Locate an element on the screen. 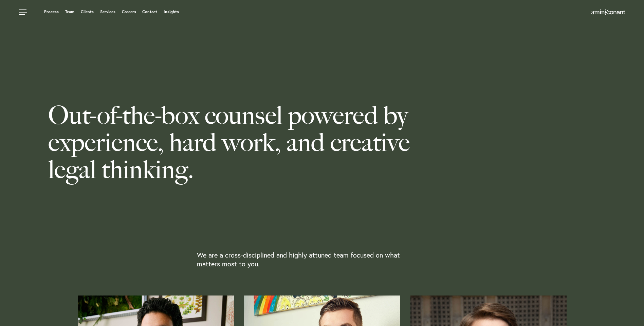 The width and height of the screenshot is (644, 326). a: Careers is located at coordinates (129, 12).